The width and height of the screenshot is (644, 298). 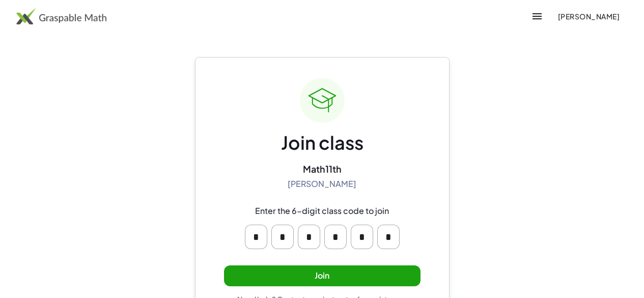 I want to click on div: Math11th, so click(x=322, y=168).